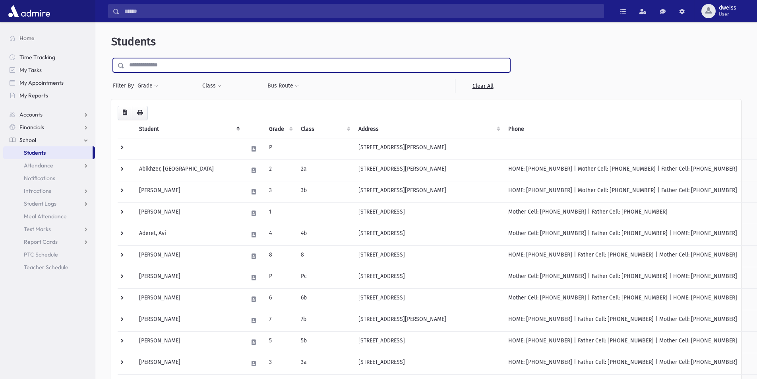 The width and height of the screenshot is (757, 379). Describe the element at coordinates (280, 170) in the screenshot. I see `td: 2` at that location.